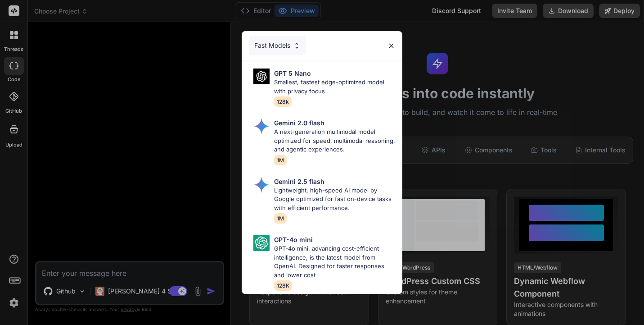 This screenshot has width=644, height=325. I want to click on p: Gemini 2.0 flash, so click(299, 123).